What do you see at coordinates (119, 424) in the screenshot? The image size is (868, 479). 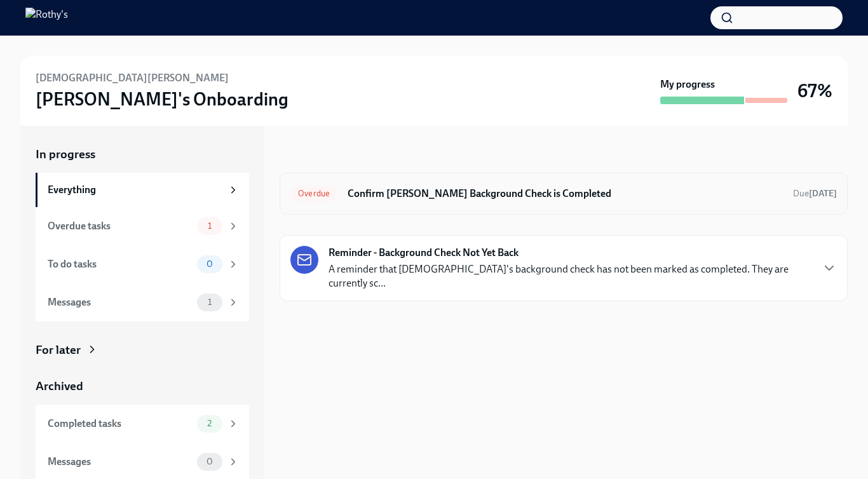 I see `div: Completed tasks` at bounding box center [119, 424].